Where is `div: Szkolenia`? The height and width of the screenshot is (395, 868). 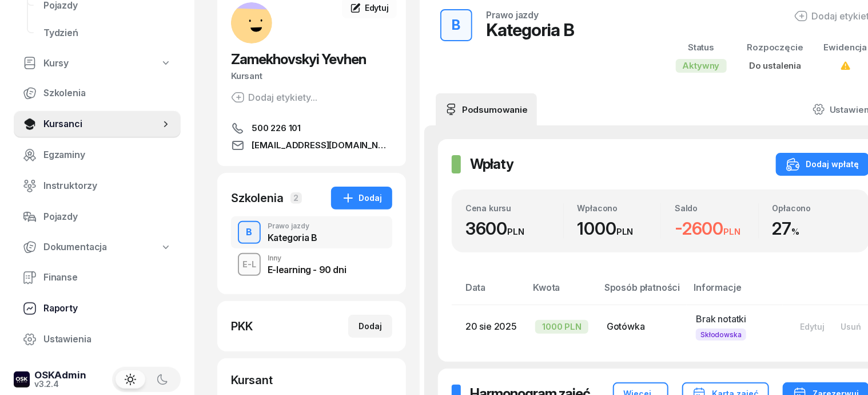 div: Szkolenia is located at coordinates (257, 198).